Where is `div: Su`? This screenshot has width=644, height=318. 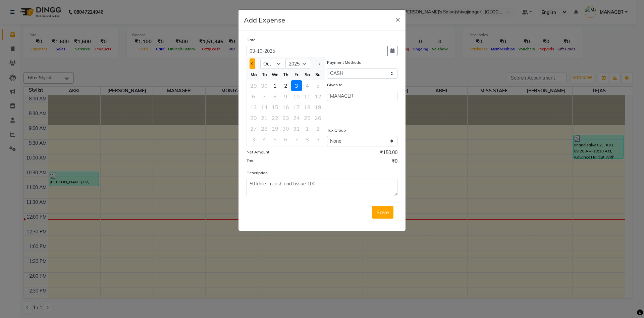
div: Su is located at coordinates (318, 74).